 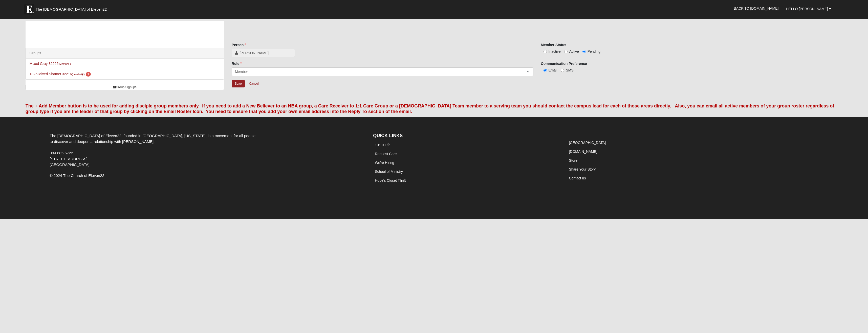 What do you see at coordinates (78, 74) in the screenshot?
I see `small: (Leader )` at bounding box center [78, 74].